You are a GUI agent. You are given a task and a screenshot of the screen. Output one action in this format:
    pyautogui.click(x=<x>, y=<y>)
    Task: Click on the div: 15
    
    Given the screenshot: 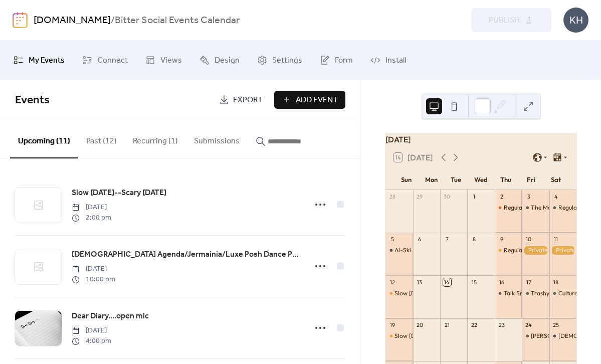 What is the action you would take?
    pyautogui.click(x=474, y=282)
    